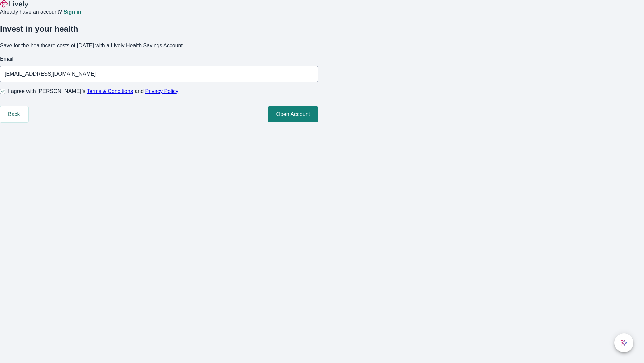 The height and width of the screenshot is (363, 644). Describe the element at coordinates (624, 343) in the screenshot. I see `button: chat` at that location.